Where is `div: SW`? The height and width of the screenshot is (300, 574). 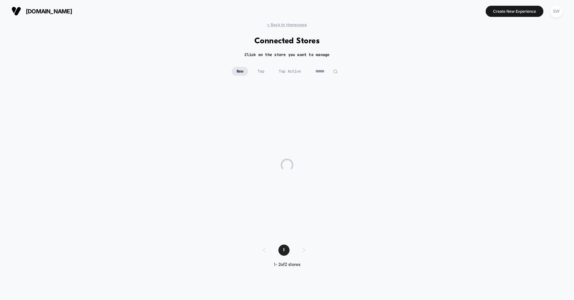
div: SW is located at coordinates (556, 11).